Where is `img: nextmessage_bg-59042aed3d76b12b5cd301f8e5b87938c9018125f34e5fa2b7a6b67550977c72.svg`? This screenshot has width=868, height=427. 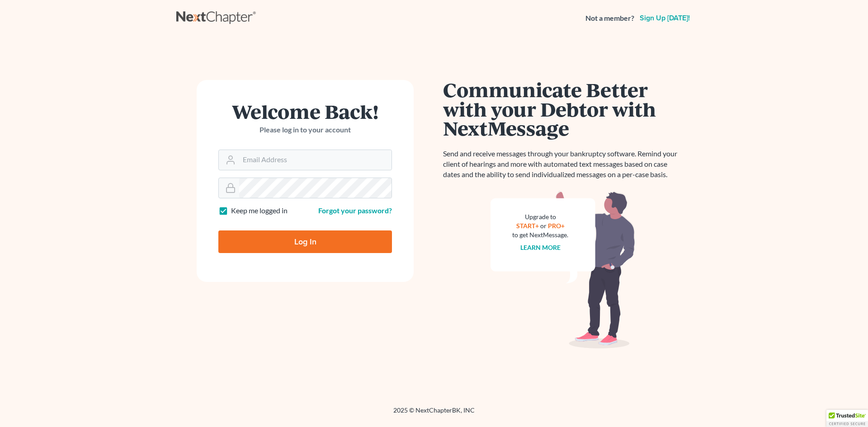 img: nextmessage_bg-59042aed3d76b12b5cd301f8e5b87938c9018125f34e5fa2b7a6b67550977c72.svg is located at coordinates (563, 270).